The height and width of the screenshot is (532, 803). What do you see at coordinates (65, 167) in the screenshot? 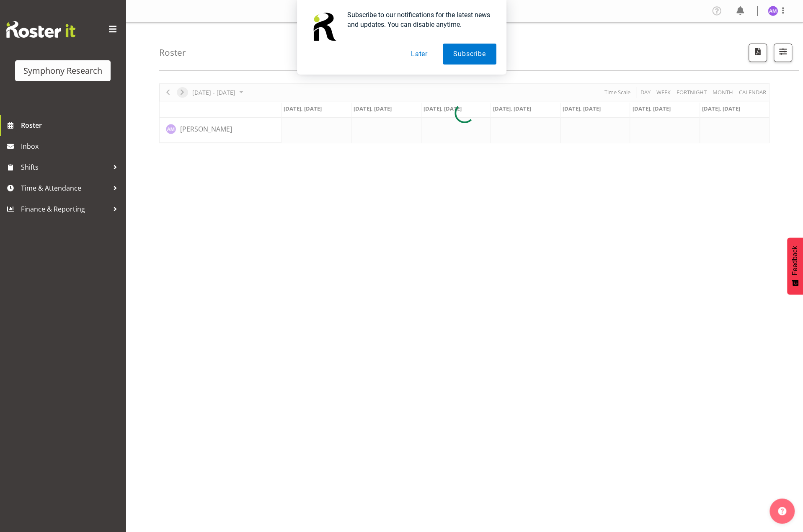
I see `span: Shifts` at bounding box center [65, 167].